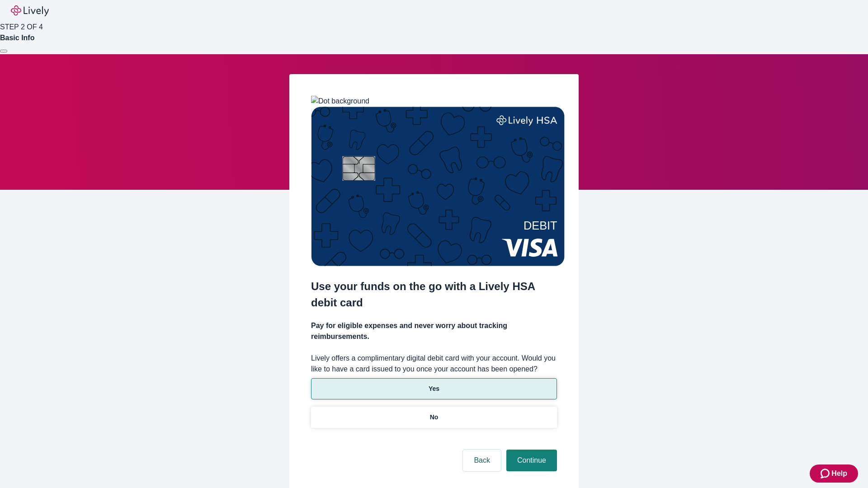 Image resolution: width=868 pixels, height=488 pixels. Describe the element at coordinates (434, 295) in the screenshot. I see `h2: Use your funds on the go with a Lively HSA debit card` at that location.